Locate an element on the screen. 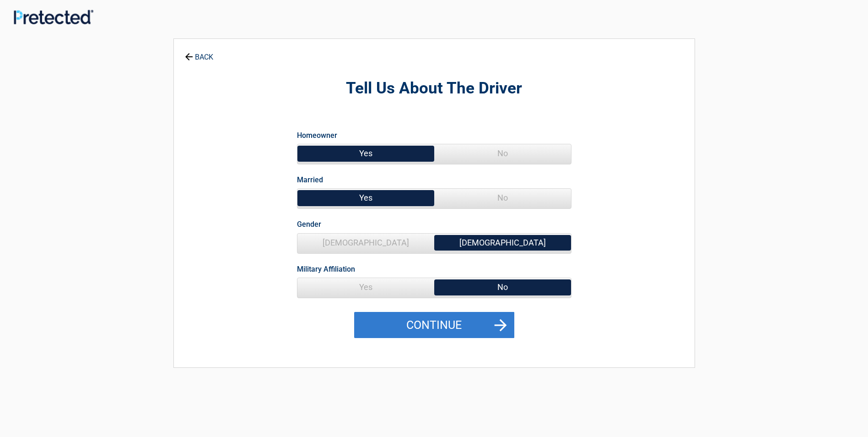 This screenshot has width=868, height=437. label: Homeowner is located at coordinates (317, 135).